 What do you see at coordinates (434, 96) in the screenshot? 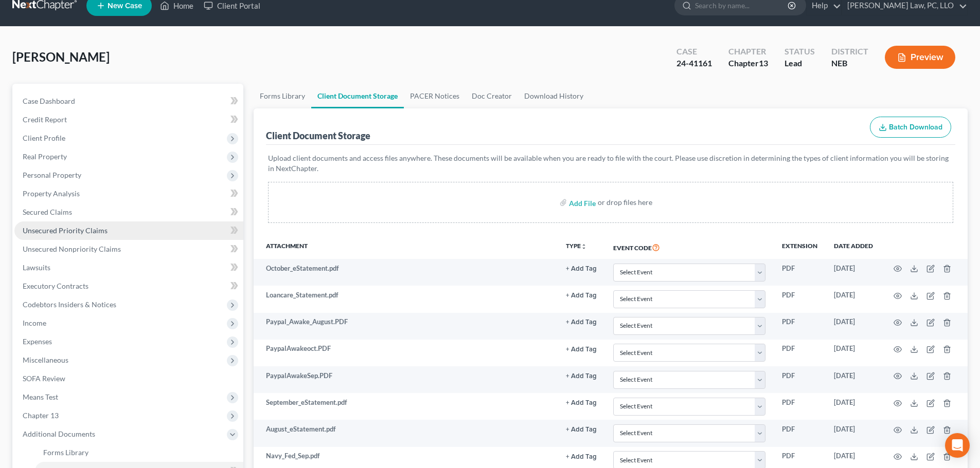
I see `a: PACER Notices` at bounding box center [434, 96].